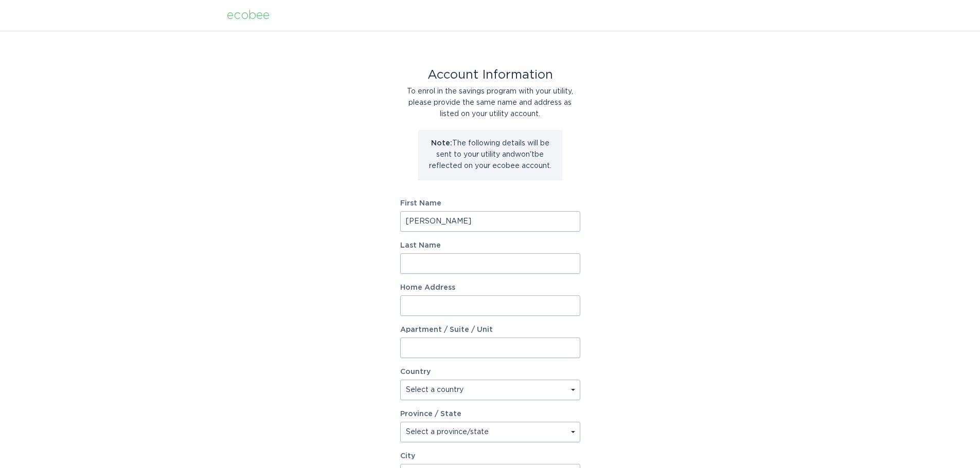  I want to click on div: Account Information, so click(490, 75).